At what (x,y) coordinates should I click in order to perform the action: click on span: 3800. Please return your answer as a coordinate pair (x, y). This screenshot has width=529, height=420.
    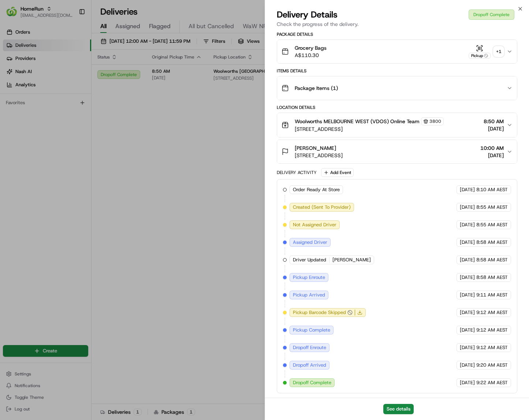
    Looking at the image, I should click on (435, 122).